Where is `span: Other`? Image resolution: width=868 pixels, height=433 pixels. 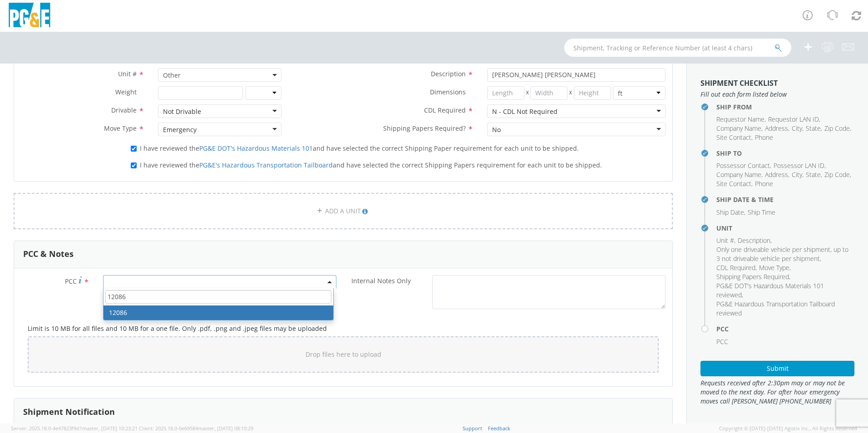 span: Other is located at coordinates (220, 75).